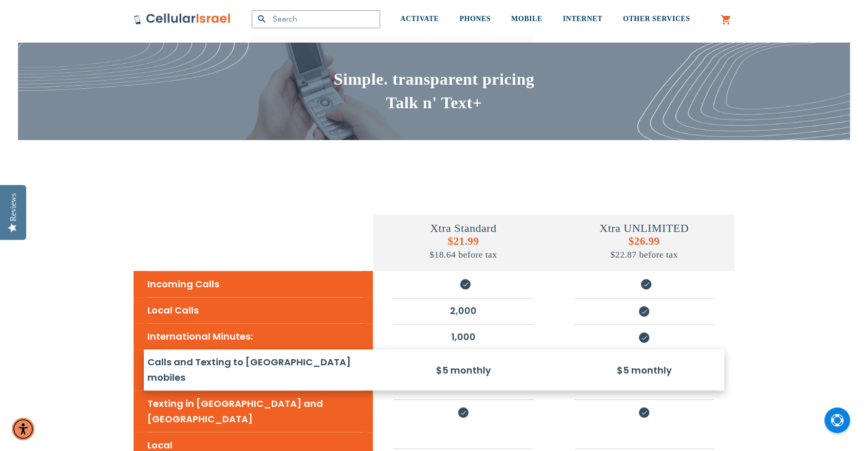  I want to click on h5: $26.99, so click(644, 248).